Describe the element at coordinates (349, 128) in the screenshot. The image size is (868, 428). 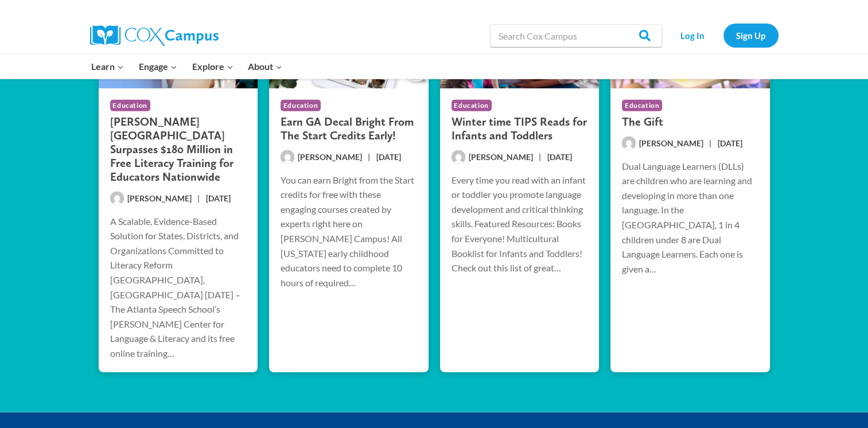
I see `h3: Earn GA Decal Bright From The Start Credits Early!` at that location.